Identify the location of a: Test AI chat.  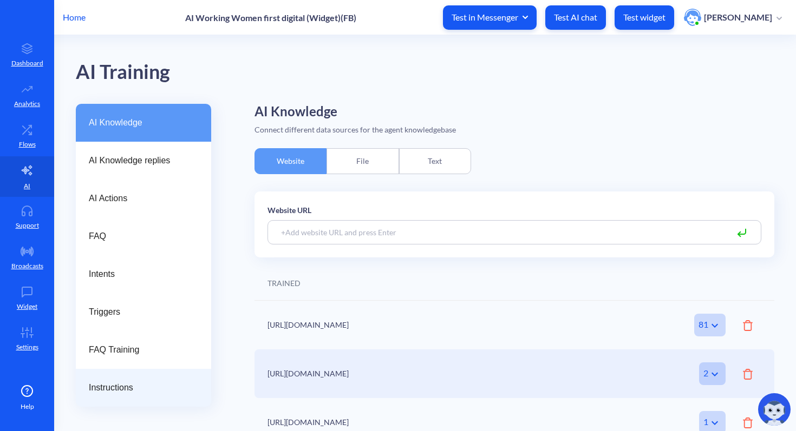
(575, 17).